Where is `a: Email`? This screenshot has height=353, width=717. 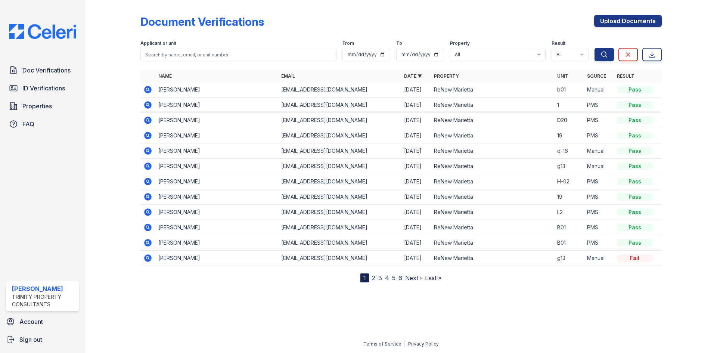
a: Email is located at coordinates (288, 76).